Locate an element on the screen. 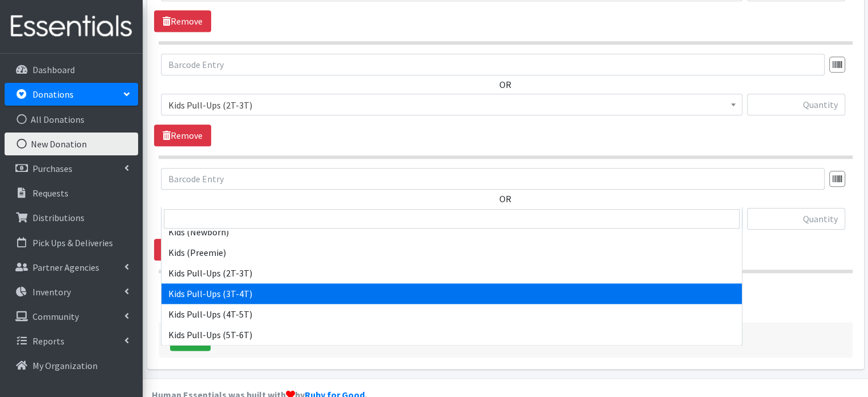  img: HumanEssentials is located at coordinates (71, 26).